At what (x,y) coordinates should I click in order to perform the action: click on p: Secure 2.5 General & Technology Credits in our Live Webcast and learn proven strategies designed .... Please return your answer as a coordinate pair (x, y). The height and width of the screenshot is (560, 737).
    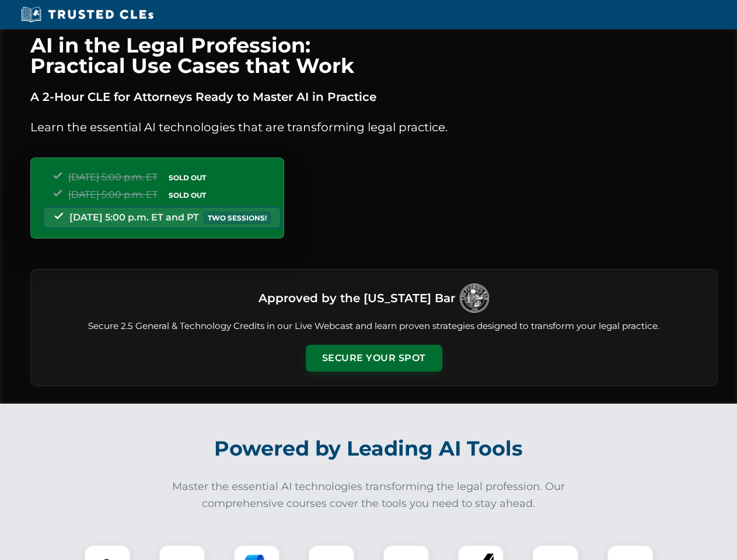
    Looking at the image, I should click on (374, 326).